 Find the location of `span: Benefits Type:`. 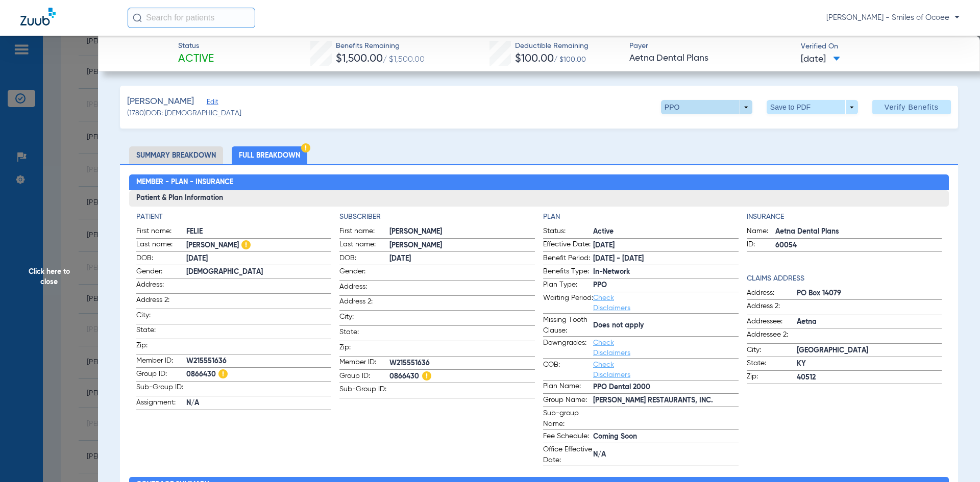

span: Benefits Type: is located at coordinates (568, 272).